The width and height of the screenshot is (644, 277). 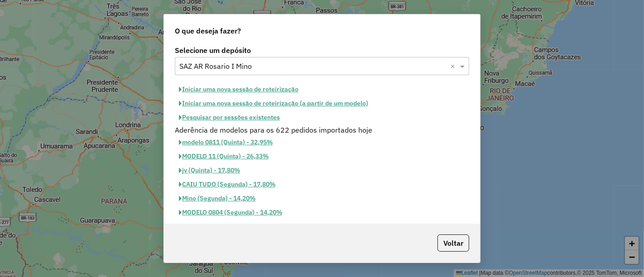 I want to click on button: MODELO 0804 (Segunda) - 14,20%, so click(x=231, y=212).